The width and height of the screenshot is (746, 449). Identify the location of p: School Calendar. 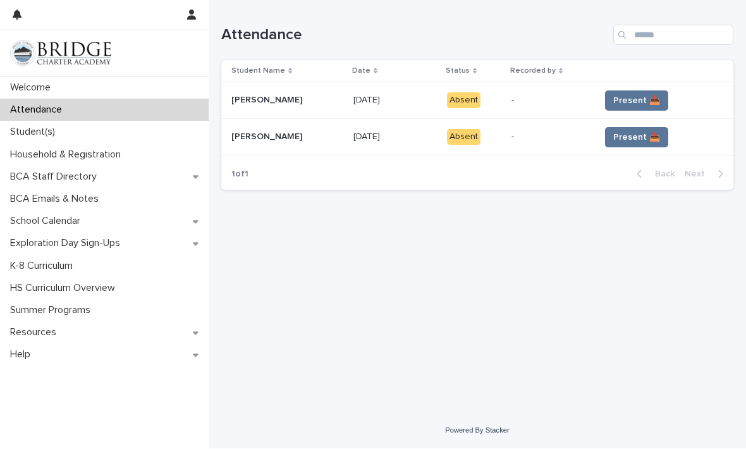
(47, 221).